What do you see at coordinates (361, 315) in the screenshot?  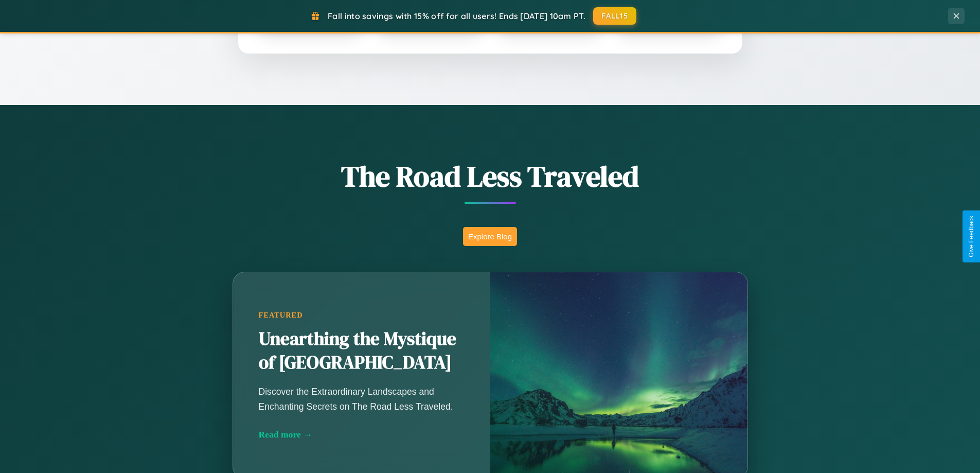 I see `div: Featured` at bounding box center [361, 315].